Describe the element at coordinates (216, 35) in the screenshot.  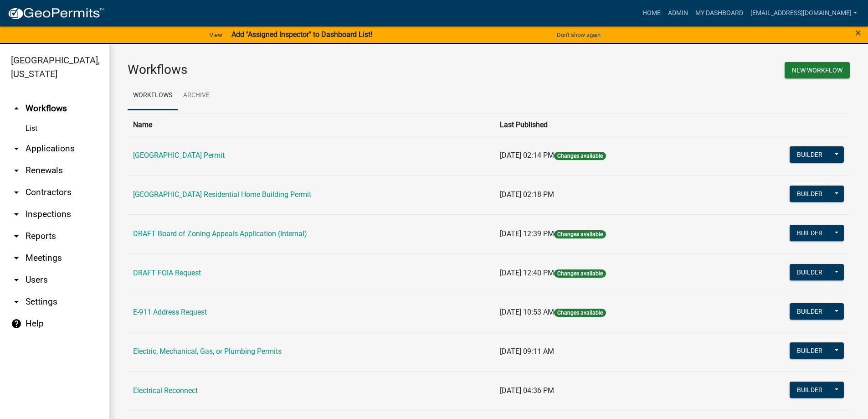
I see `a: View` at that location.